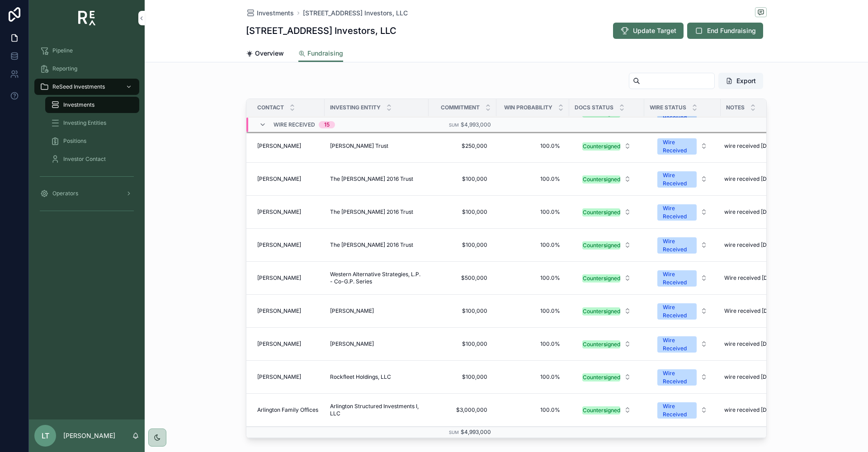 This screenshot has width=868, height=452. Describe the element at coordinates (463, 410) in the screenshot. I see `a: $3,000,000` at that location.